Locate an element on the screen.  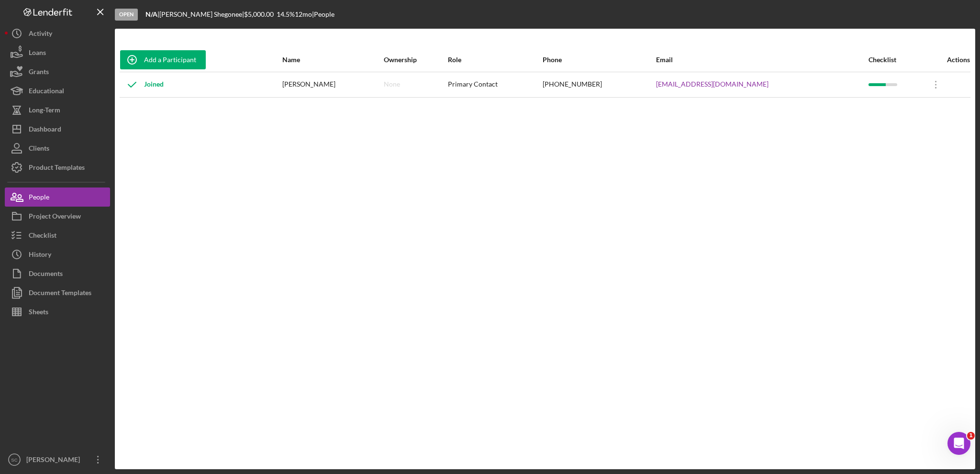
button: Loans is located at coordinates (58, 53).